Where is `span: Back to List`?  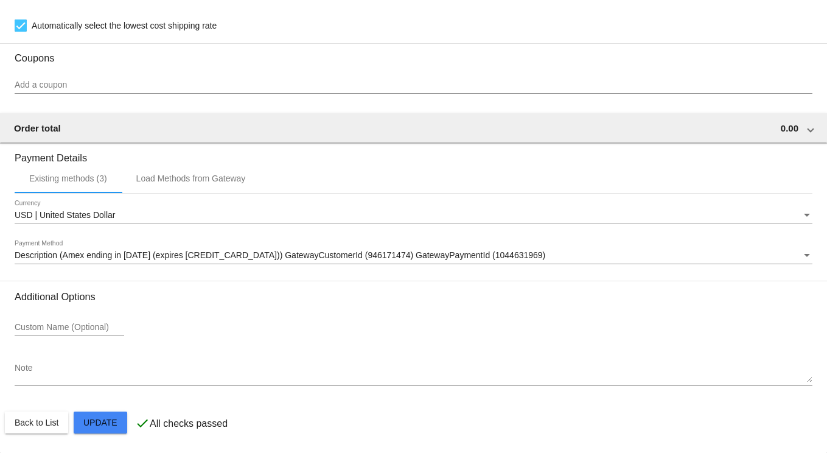
span: Back to List is located at coordinates (36, 422).